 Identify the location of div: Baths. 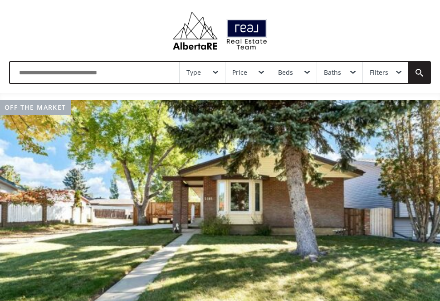
(332, 73).